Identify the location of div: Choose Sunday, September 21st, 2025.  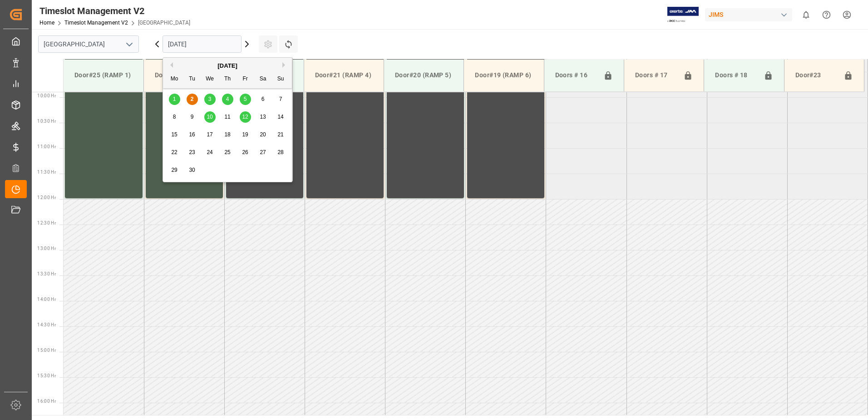
(281, 134).